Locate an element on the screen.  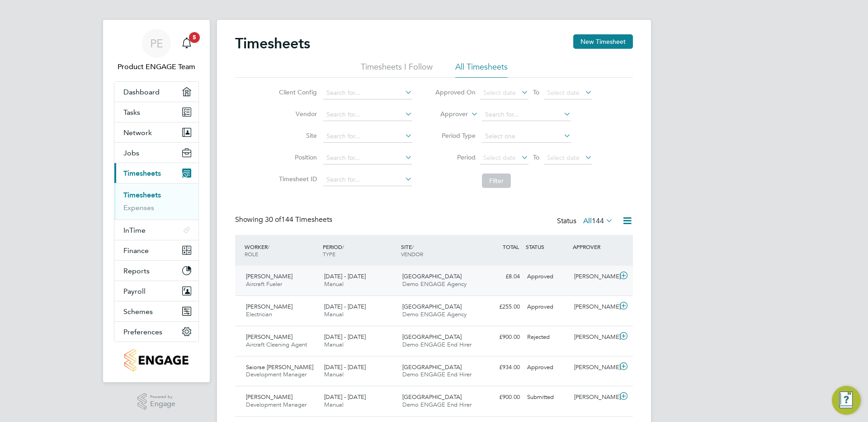
div: £934.00 is located at coordinates (500, 368).